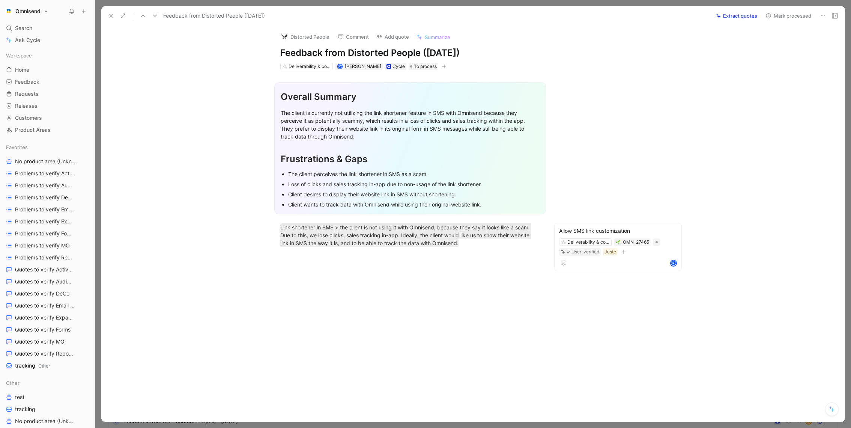  What do you see at coordinates (47, 82) in the screenshot?
I see `a: Feedback` at bounding box center [47, 82].